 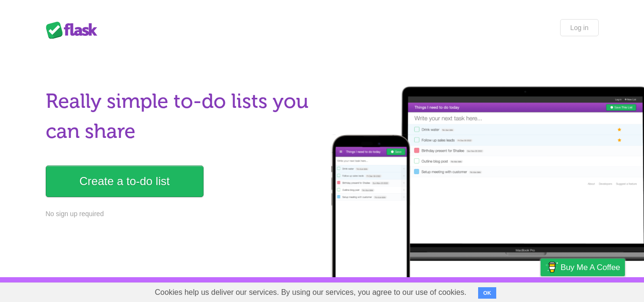 I want to click on p: No sign up required, so click(x=181, y=213).